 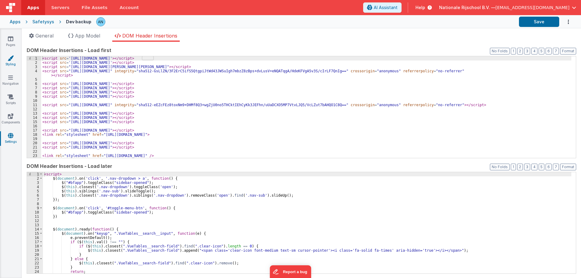 What do you see at coordinates (33, 8) in the screenshot?
I see `span: Apps` at bounding box center [33, 8].